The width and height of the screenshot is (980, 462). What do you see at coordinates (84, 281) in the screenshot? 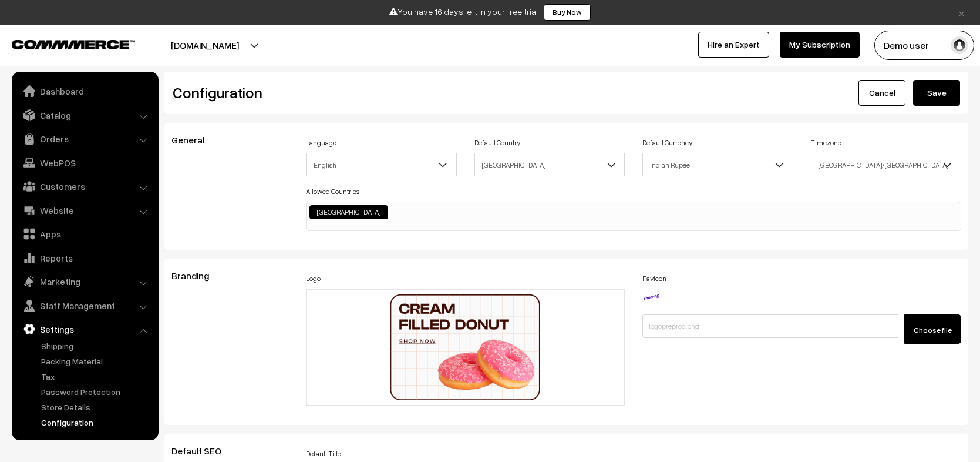
I see `a: Marketing` at bounding box center [84, 281].